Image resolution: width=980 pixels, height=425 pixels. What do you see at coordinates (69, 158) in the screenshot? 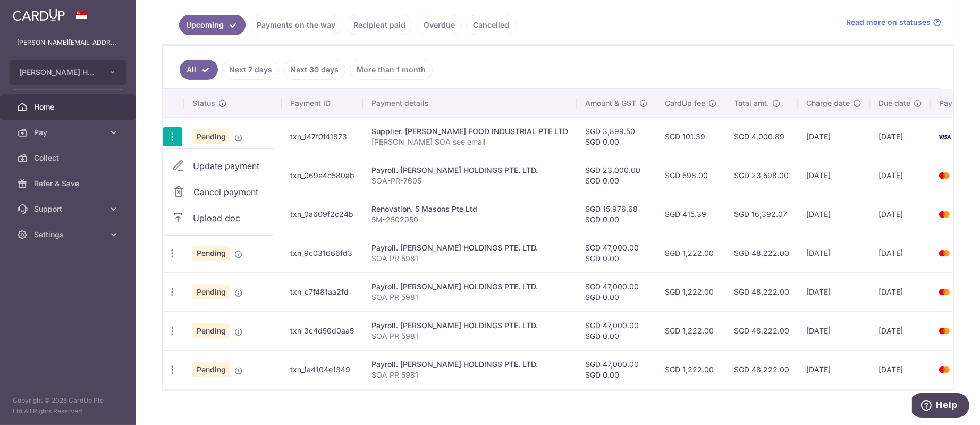
I see `span: Collect` at bounding box center [69, 158].